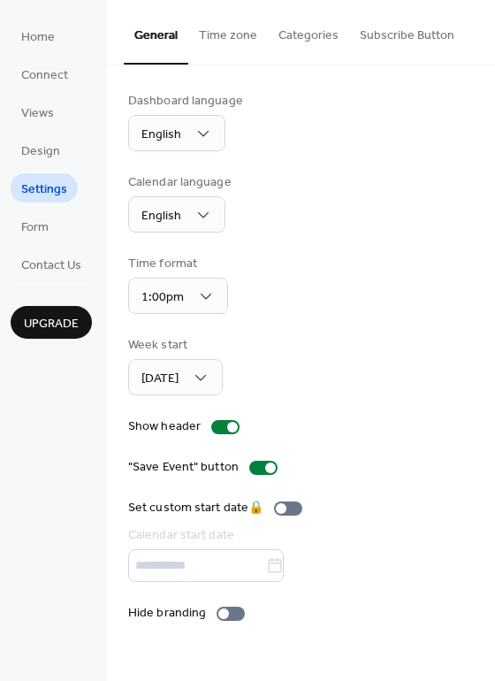 The image size is (495, 681). I want to click on button: Upgrade, so click(51, 322).